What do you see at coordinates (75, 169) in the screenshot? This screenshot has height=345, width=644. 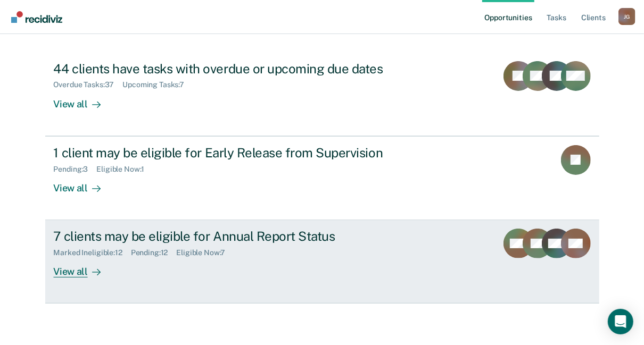 I see `div: Pending : 3` at bounding box center [75, 169].